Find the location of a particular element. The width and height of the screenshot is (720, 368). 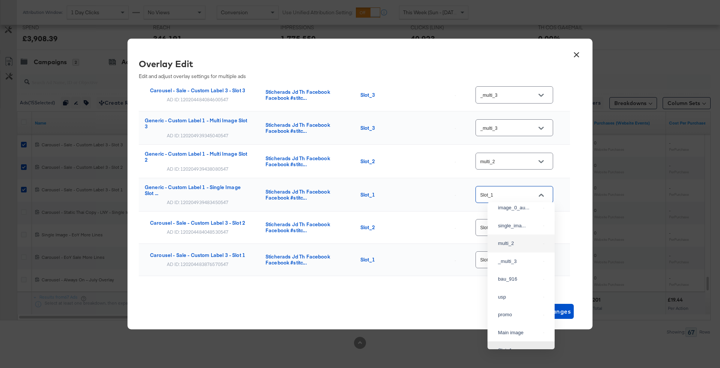

div: Edit and adjust overlay settings for multiple ads is located at coordinates (351, 68).